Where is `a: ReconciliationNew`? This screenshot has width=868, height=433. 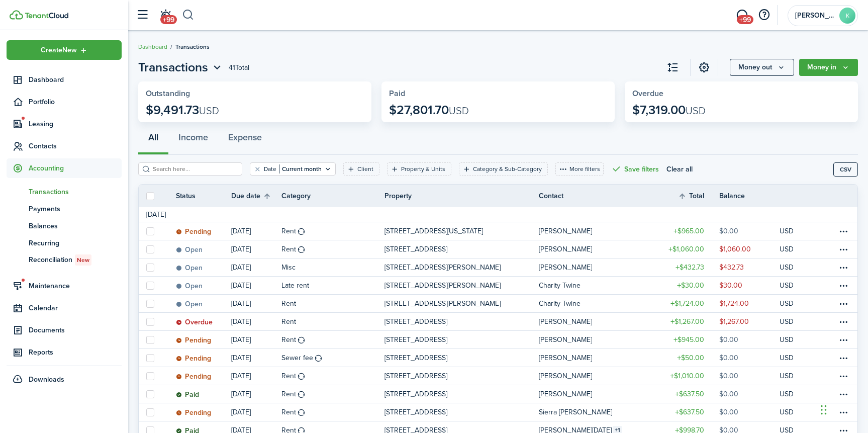
a: ReconciliationNew is located at coordinates (64, 260).